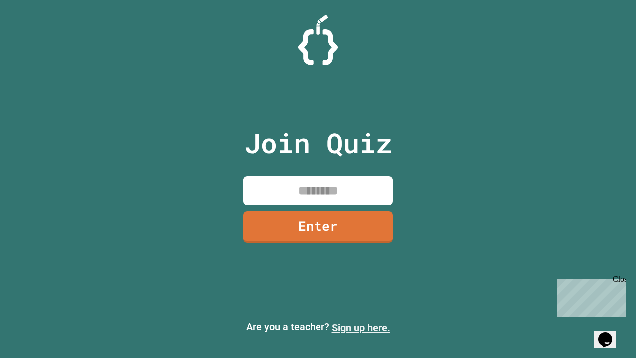  Describe the element at coordinates (318, 327) in the screenshot. I see `p: Are you a teacher?` at that location.